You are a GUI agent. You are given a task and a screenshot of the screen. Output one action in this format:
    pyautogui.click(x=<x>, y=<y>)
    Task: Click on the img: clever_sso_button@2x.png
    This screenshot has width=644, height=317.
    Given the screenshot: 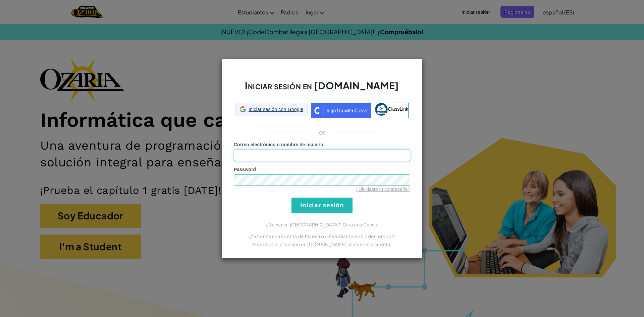 What is the action you would take?
    pyautogui.click(x=341, y=110)
    